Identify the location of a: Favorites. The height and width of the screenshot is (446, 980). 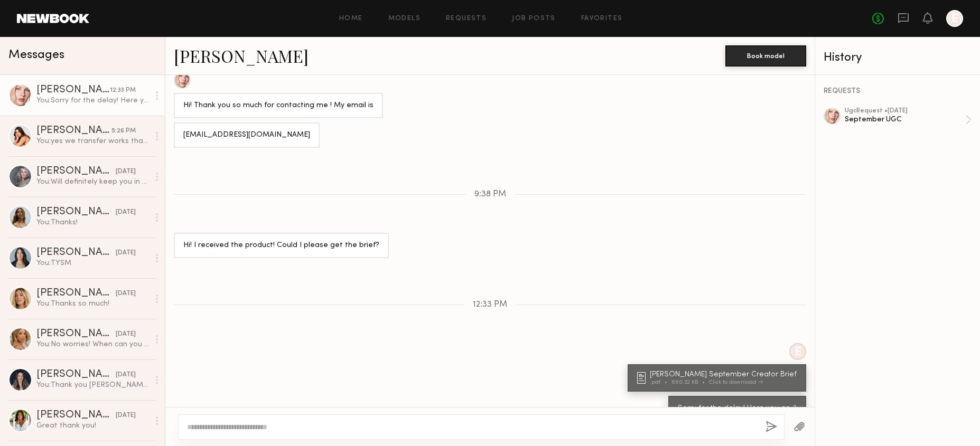
(602, 19).